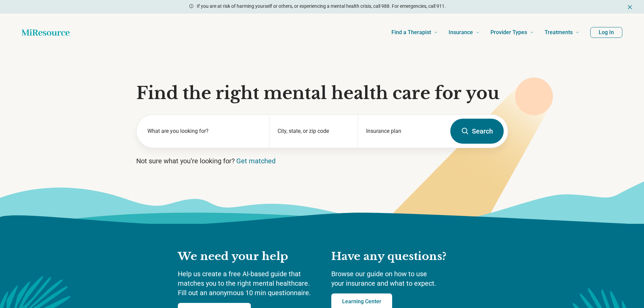 The image size is (644, 308). Describe the element at coordinates (512, 32) in the screenshot. I see `a: Provider Types` at that location.